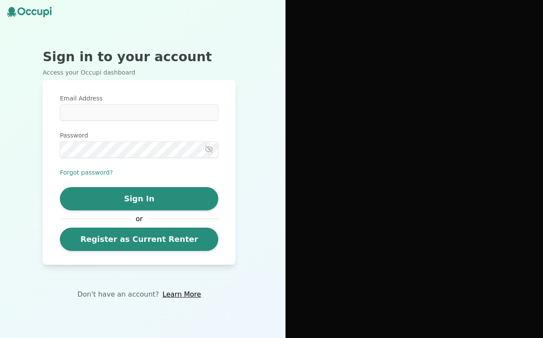 Image resolution: width=543 pixels, height=338 pixels. What do you see at coordinates (139, 57) in the screenshot?
I see `h2: Sign in to your account` at bounding box center [139, 57].